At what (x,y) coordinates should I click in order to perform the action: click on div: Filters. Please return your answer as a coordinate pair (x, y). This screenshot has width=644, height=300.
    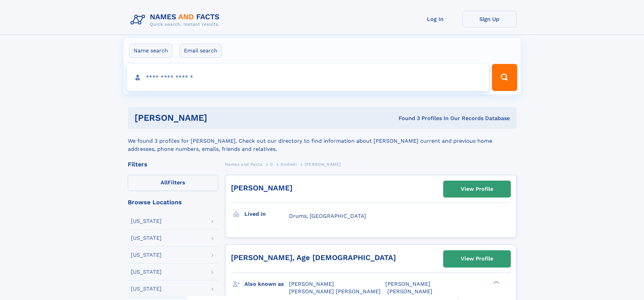
    Looking at the image, I should click on (173, 165).